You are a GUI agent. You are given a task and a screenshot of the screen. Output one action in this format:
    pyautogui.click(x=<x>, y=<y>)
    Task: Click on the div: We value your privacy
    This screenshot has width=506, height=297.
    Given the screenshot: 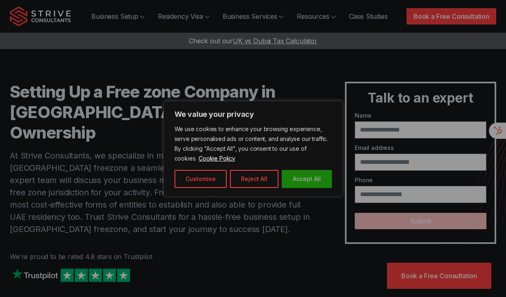 What is the action you would take?
    pyautogui.click(x=253, y=148)
    